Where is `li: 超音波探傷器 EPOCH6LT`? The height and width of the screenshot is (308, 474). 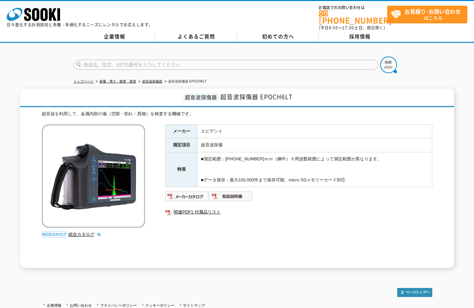
li: 超音波探傷器 EPOCH6LT is located at coordinates (185, 81).